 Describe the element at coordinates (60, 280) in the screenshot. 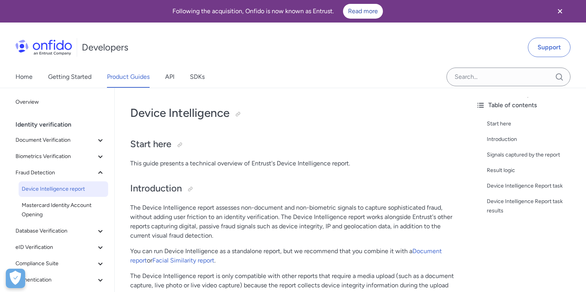

I see `button: Authentication` at that location.